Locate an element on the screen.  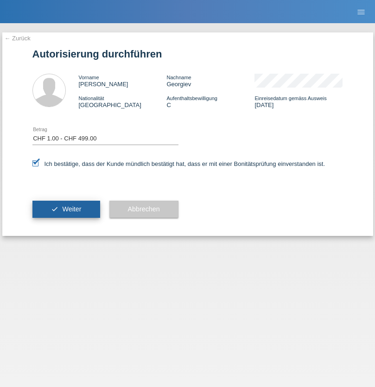
h1: Autorisierung durchführen is located at coordinates (188, 54).